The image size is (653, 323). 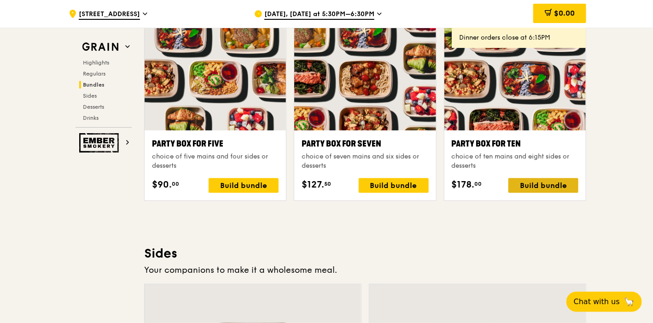 What do you see at coordinates (100, 47) in the screenshot?
I see `img: Grain web logo` at bounding box center [100, 47].